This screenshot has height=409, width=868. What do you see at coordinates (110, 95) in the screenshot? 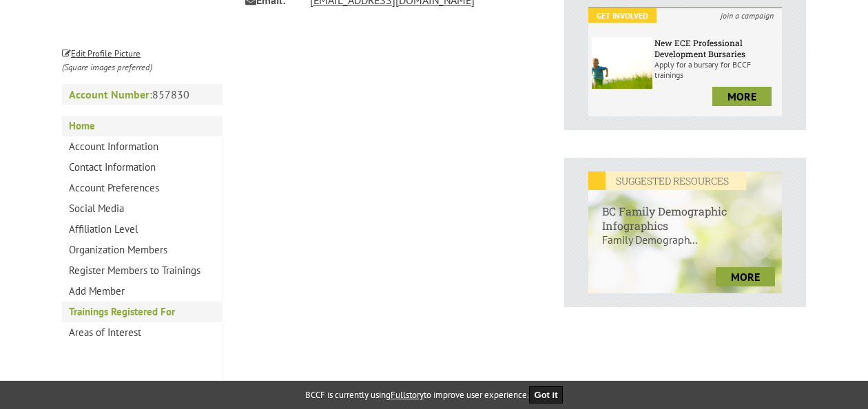
I see `strong: Account Number:` at bounding box center [110, 95].